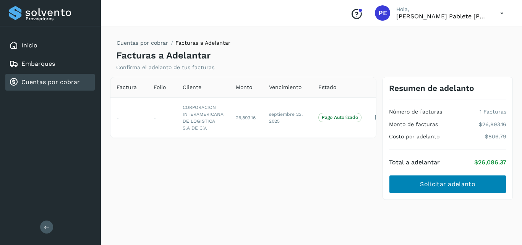 The image size is (522, 245). I want to click on div: Cuentas por cobrar, so click(50, 82).